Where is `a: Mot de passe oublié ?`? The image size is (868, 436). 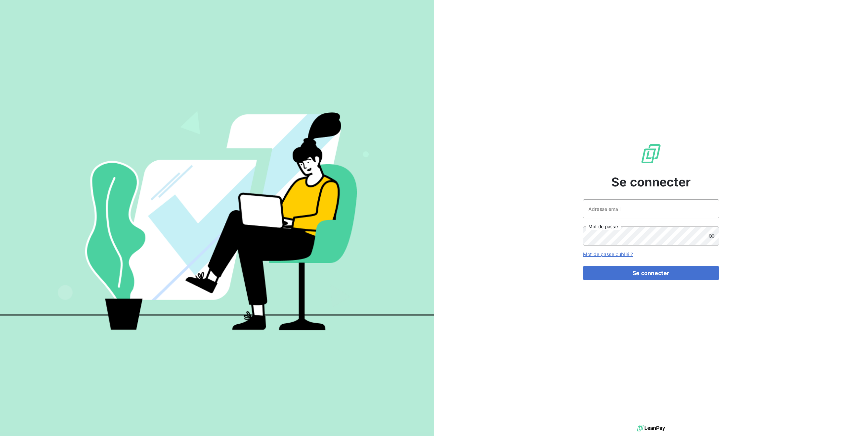
a: Mot de passe oublié ? is located at coordinates (608, 254).